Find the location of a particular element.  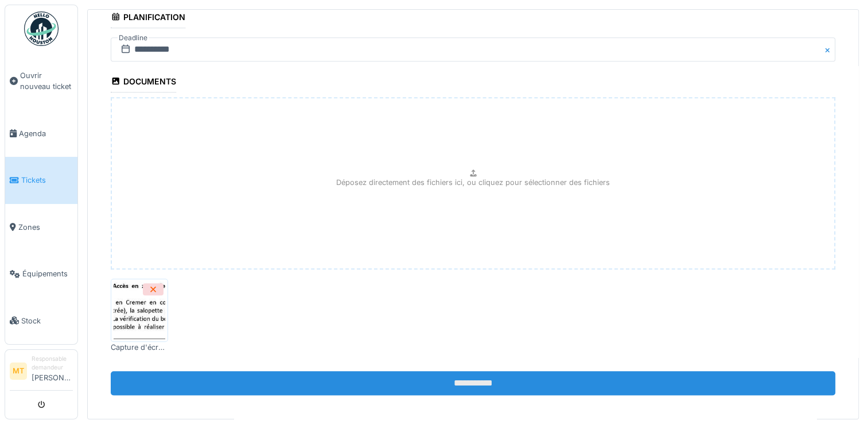

a: Zones is located at coordinates (42, 227).